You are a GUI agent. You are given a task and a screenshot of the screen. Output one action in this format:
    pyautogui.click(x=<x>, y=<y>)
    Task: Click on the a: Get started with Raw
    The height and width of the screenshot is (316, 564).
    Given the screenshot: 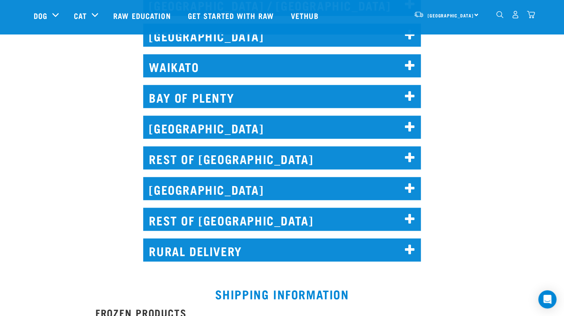 What is the action you would take?
    pyautogui.click(x=232, y=16)
    